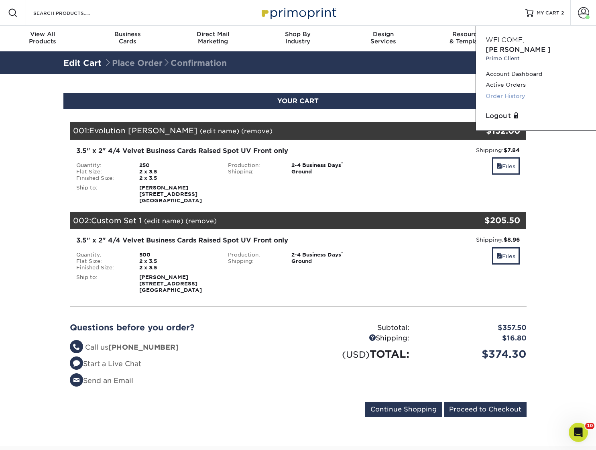  Describe the element at coordinates (505, 40) in the screenshot. I see `span: Welcome,` at that location.